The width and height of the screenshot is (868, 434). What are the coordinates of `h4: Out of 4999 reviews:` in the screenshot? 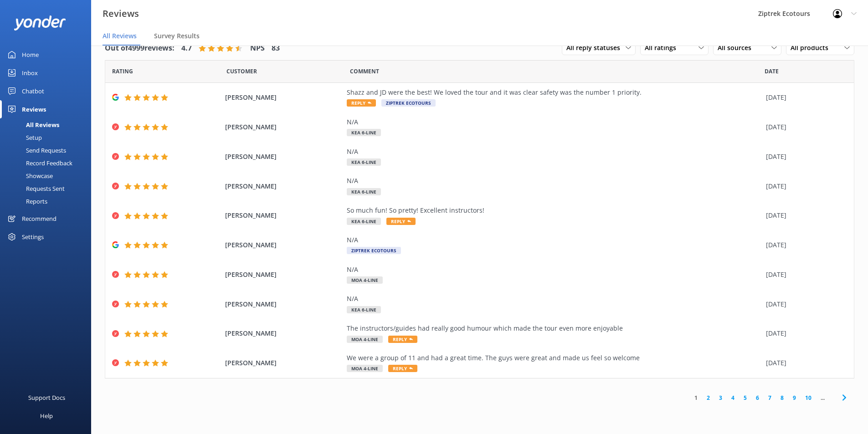 It's located at (139, 48).